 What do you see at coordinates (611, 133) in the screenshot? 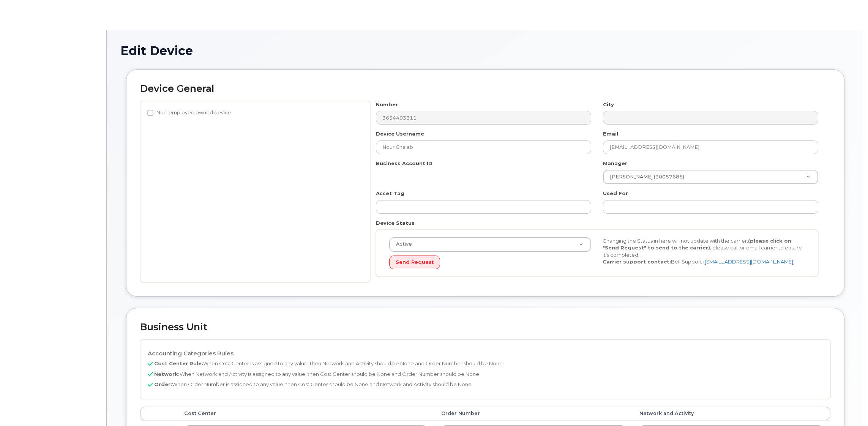
I see `label: Email` at bounding box center [611, 133].